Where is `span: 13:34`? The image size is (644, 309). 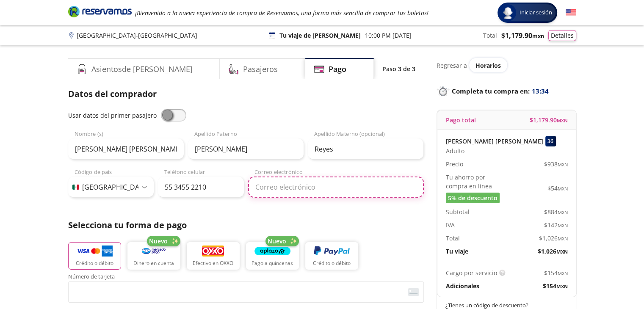
span: 13:34 is located at coordinates (540, 91).